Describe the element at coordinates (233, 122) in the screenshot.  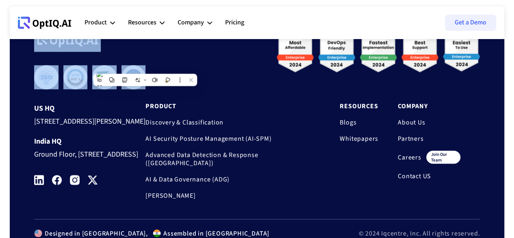
I see `a: Discovery & Classification` at that location.